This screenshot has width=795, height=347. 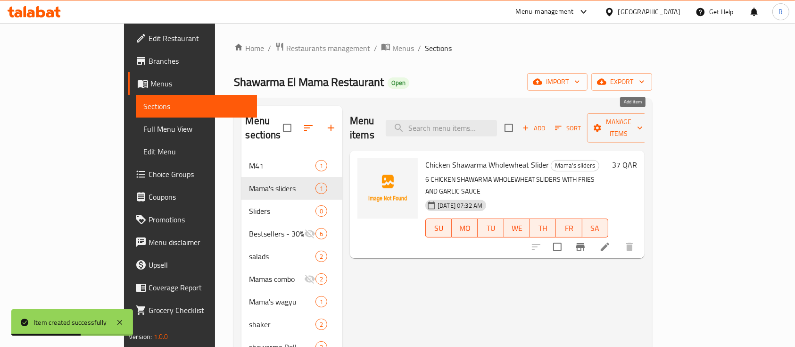 I want to click on span: shaker, so click(x=282, y=324).